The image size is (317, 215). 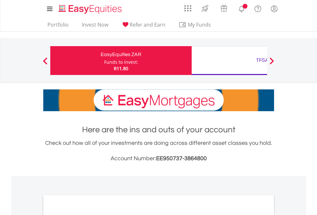 I want to click on div: Funds to invest:, so click(x=121, y=62).